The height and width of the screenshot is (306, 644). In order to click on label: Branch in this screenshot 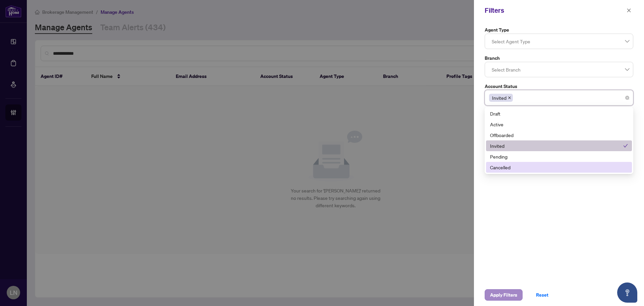, I will do `click(559, 58)`.